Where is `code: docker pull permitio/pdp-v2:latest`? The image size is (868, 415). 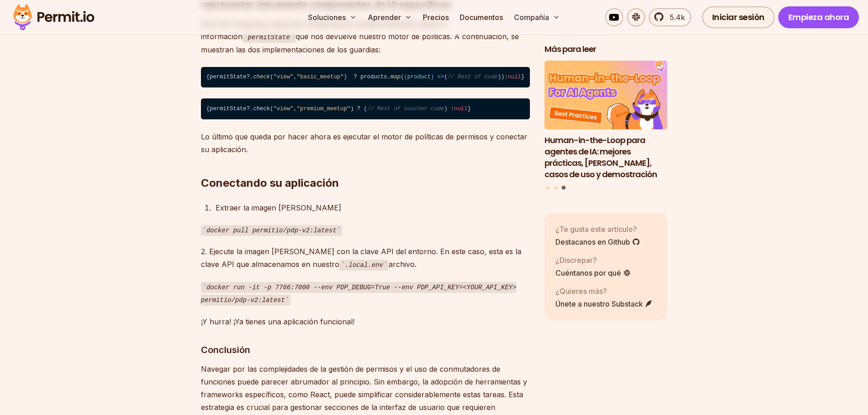 code: docker pull permitio/pdp-v2:latest is located at coordinates (271, 230).